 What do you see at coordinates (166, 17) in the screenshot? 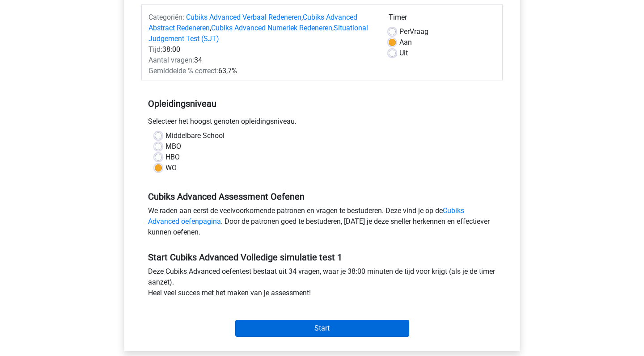
I see `span: Categoriën:` at bounding box center [166, 17].